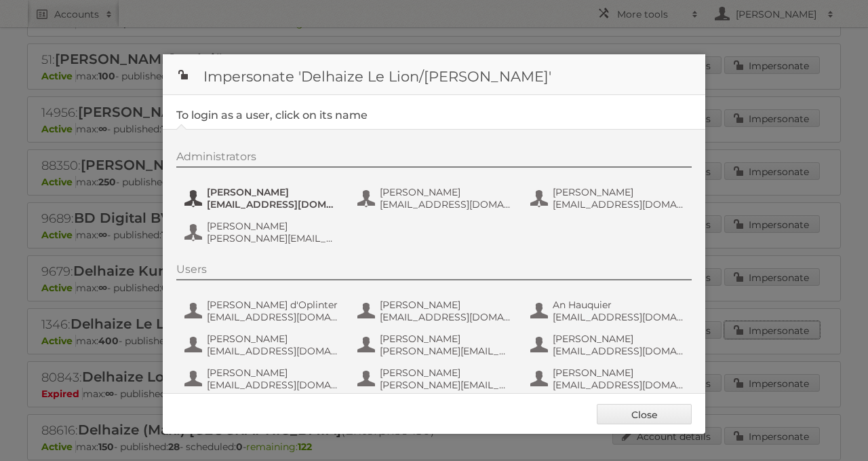 The height and width of the screenshot is (461, 868). Describe the element at coordinates (434, 271) in the screenshot. I see `div: Users` at that location.